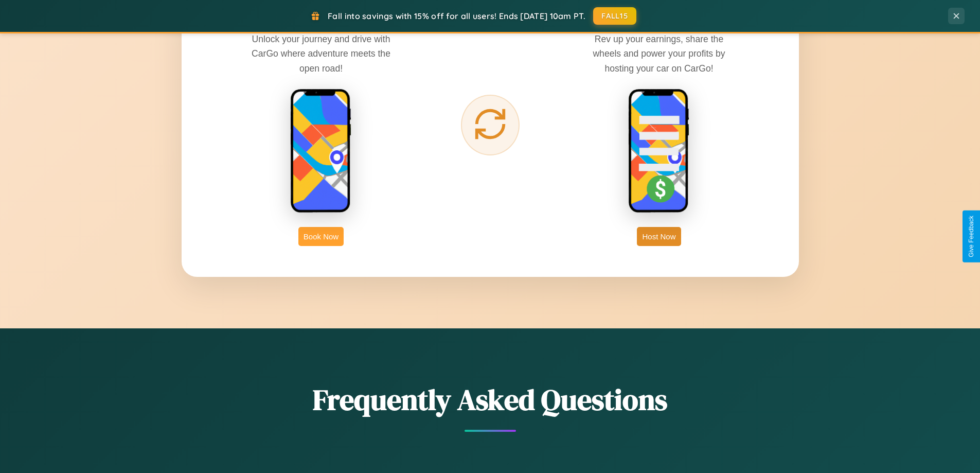 The image size is (980, 473). I want to click on button: FALL15, so click(615, 16).